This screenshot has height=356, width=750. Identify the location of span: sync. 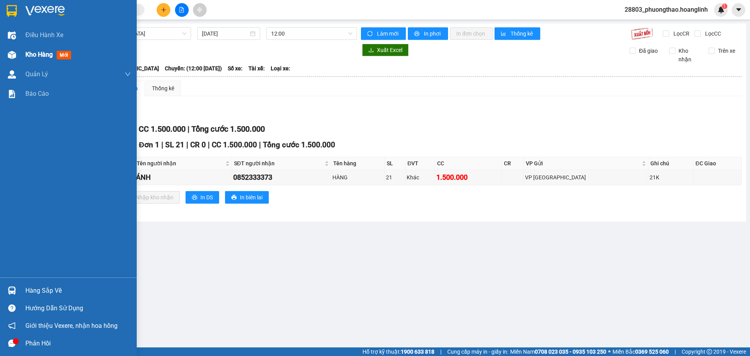
(370, 34).